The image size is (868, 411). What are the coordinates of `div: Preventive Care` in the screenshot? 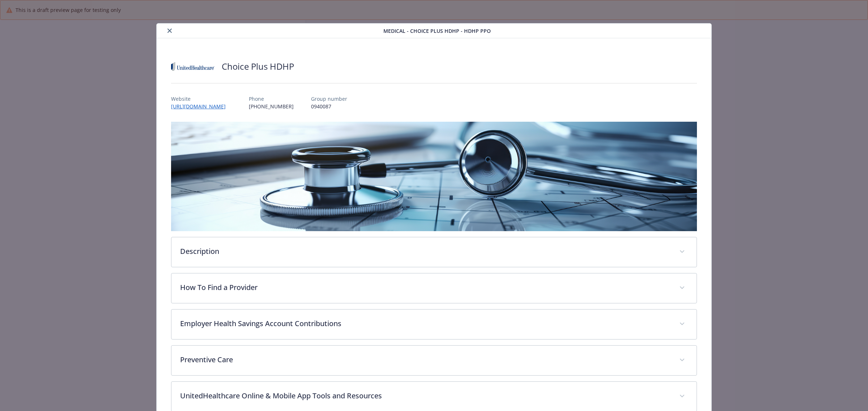 It's located at (434, 360).